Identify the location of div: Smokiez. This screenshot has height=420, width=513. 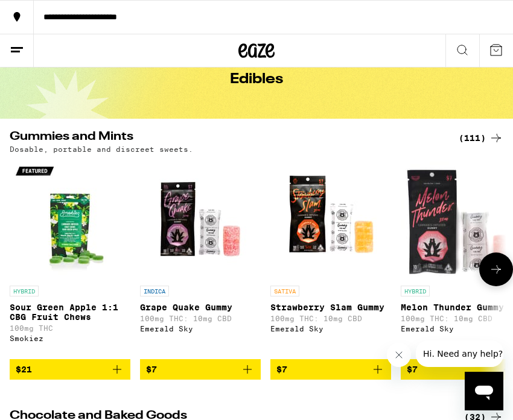
(70, 338).